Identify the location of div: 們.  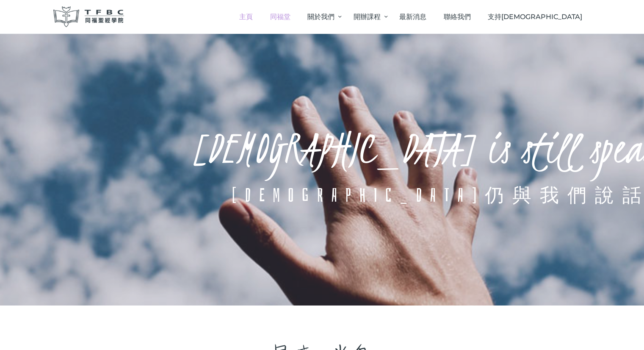
(581, 195).